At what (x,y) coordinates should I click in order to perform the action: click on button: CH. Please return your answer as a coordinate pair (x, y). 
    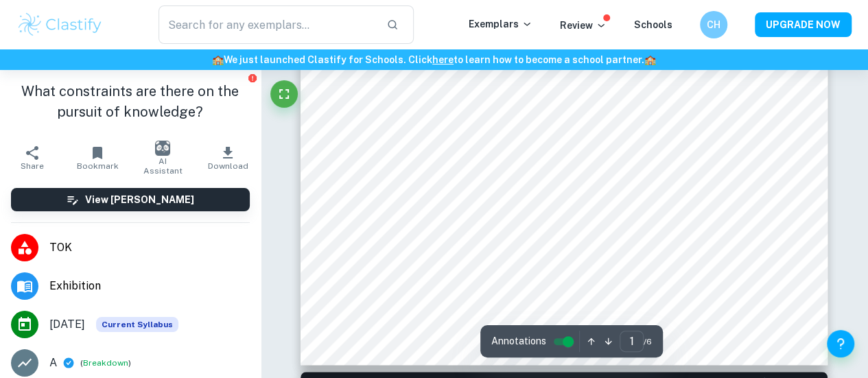
    Looking at the image, I should click on (714, 24).